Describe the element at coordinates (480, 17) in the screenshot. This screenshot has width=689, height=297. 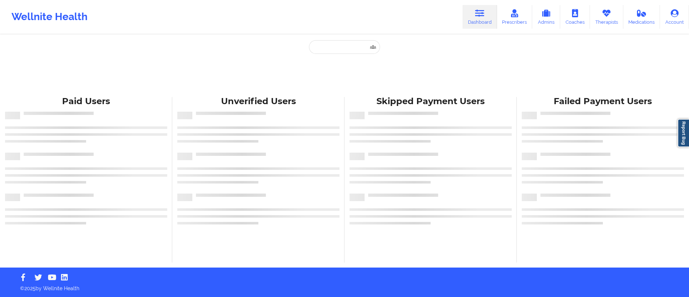
I see `a: Dashboard` at that location.